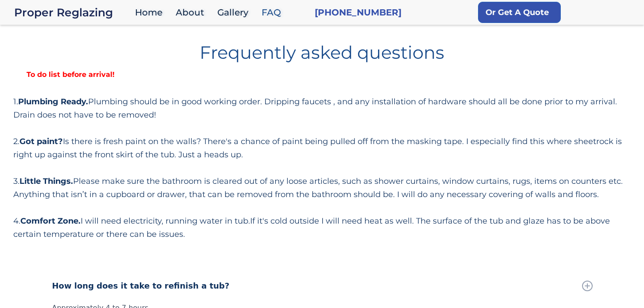 This screenshot has width=644, height=308. I want to click on a: FAQ, so click(274, 12).